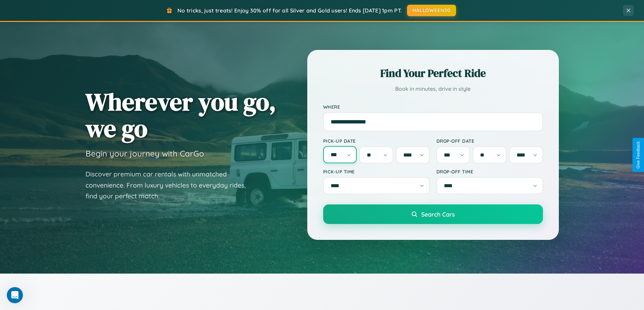 The width and height of the screenshot is (644, 310). Describe the element at coordinates (181, 115) in the screenshot. I see `h1: Wherever you go, we go` at that location.